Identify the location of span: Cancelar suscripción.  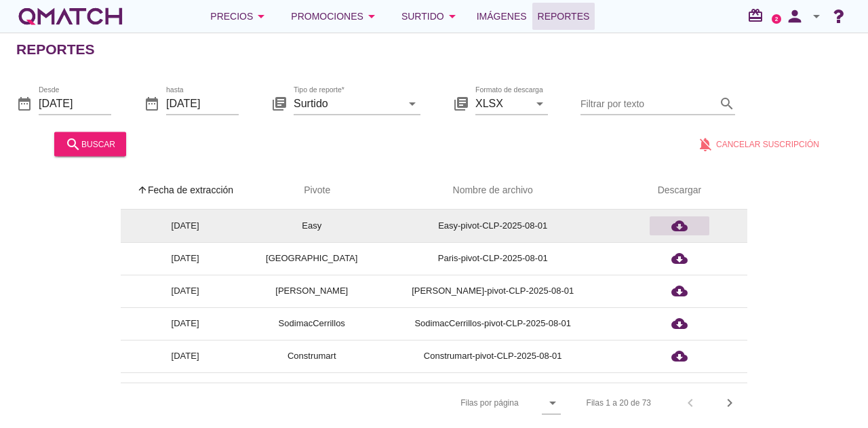
(768, 144).